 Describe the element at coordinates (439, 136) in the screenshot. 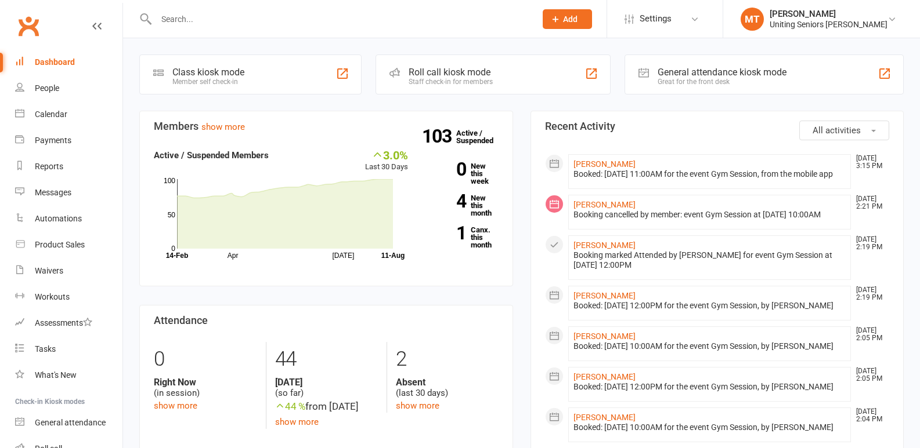

I see `strong: 103` at that location.